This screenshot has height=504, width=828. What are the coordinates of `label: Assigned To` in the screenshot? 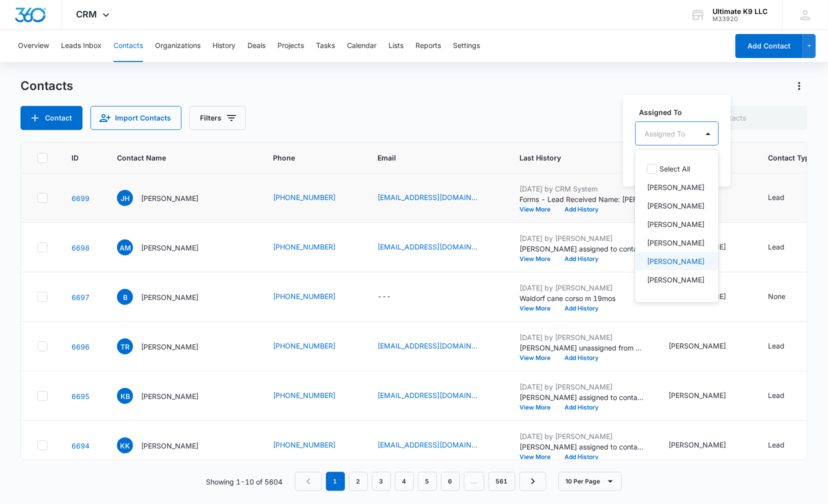 It's located at (681, 112).